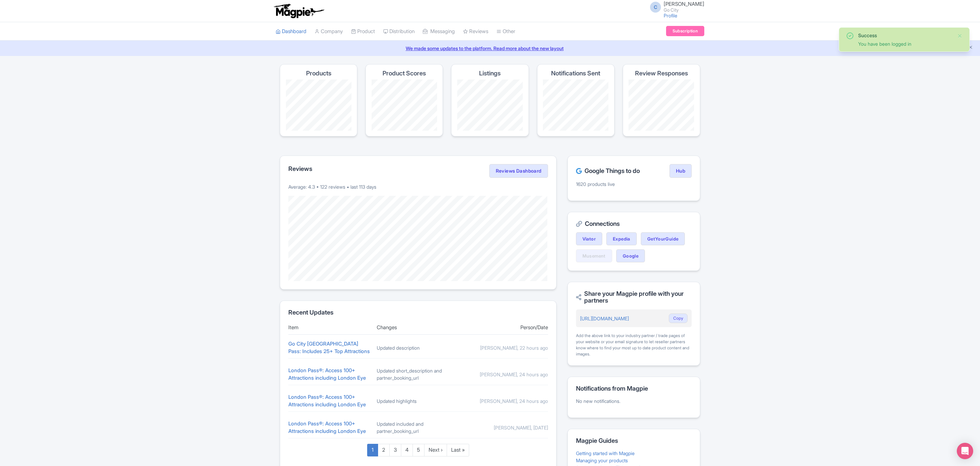 The width and height of the screenshot is (980, 466). I want to click on div: Updated highlights, so click(418, 401).